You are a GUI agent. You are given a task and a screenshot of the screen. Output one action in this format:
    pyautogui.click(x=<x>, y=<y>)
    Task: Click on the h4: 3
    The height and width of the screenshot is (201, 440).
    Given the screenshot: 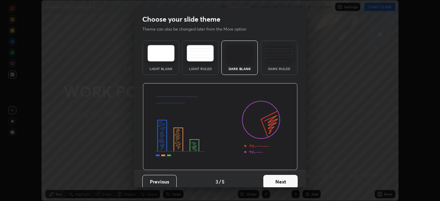 What is the action you would take?
    pyautogui.click(x=217, y=182)
    